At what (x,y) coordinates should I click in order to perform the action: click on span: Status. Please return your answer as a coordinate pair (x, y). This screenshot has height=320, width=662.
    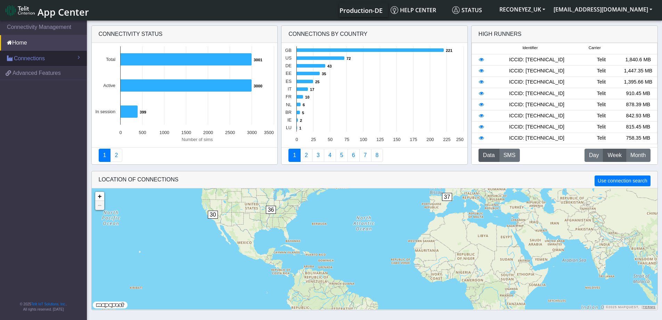
    Looking at the image, I should click on (467, 10).